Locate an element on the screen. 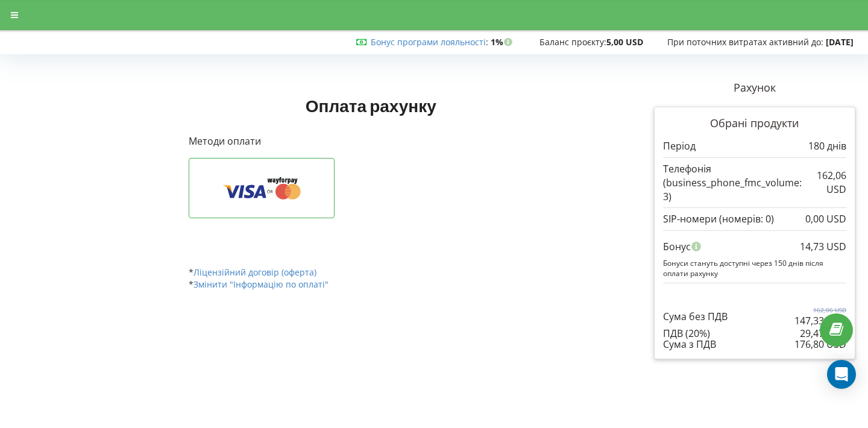  span: При поточних витратах активний до: is located at coordinates (745, 42).